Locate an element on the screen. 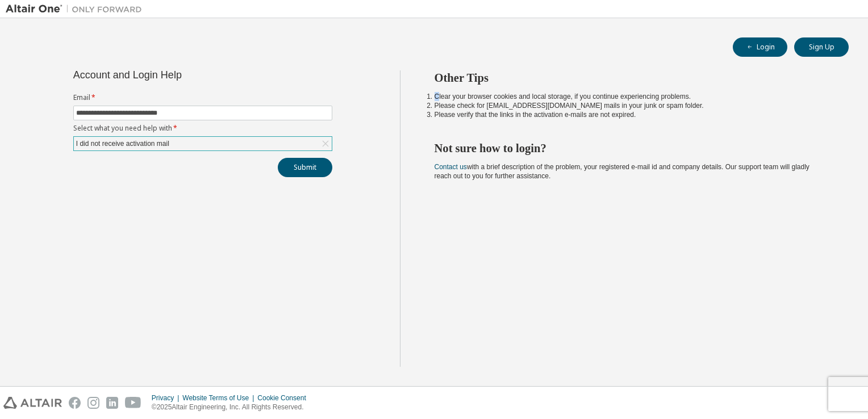 Image resolution: width=868 pixels, height=419 pixels. button: Sign Up is located at coordinates (821, 47).